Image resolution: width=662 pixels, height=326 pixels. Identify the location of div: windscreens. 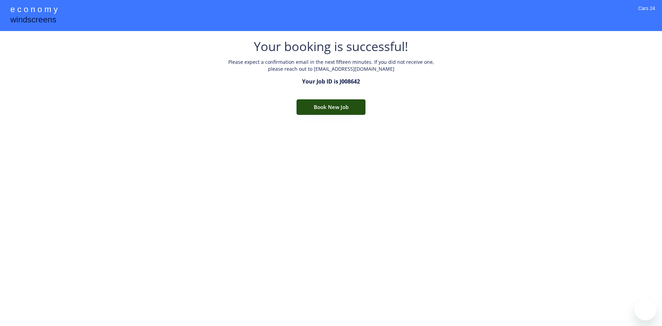
(33, 20).